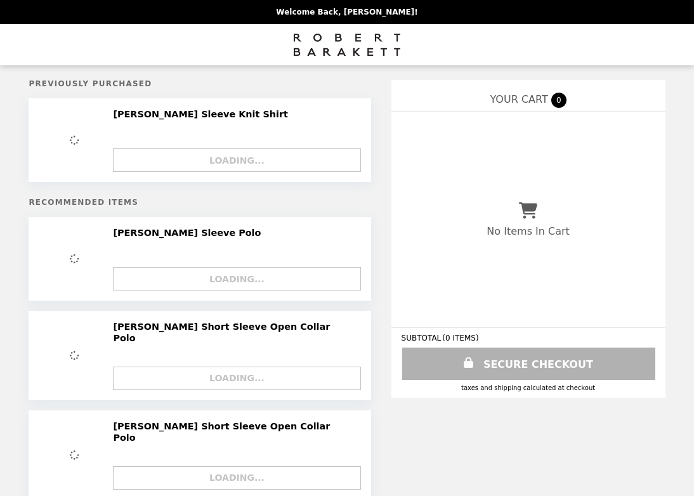  Describe the element at coordinates (559, 100) in the screenshot. I see `span: 0` at that location.